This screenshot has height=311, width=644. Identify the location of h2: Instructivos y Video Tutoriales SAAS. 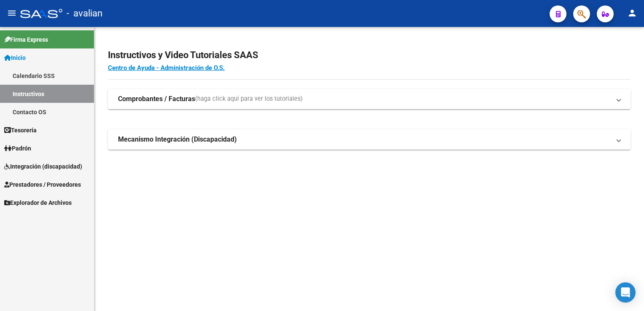
(369, 55).